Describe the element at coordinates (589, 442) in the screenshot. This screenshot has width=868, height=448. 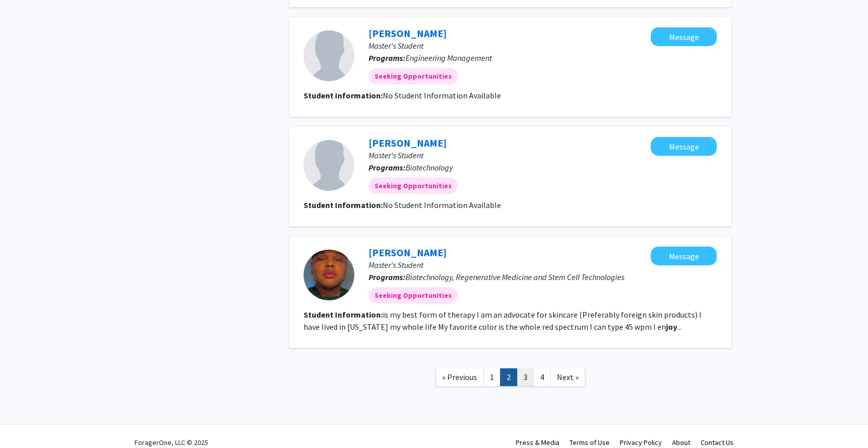
I see `a: Terms of Use` at that location.